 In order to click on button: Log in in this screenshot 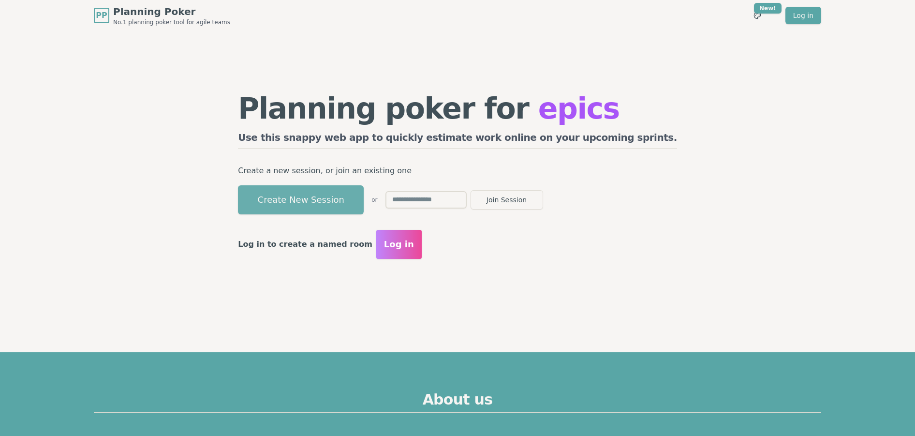, I will do `click(399, 244)`.